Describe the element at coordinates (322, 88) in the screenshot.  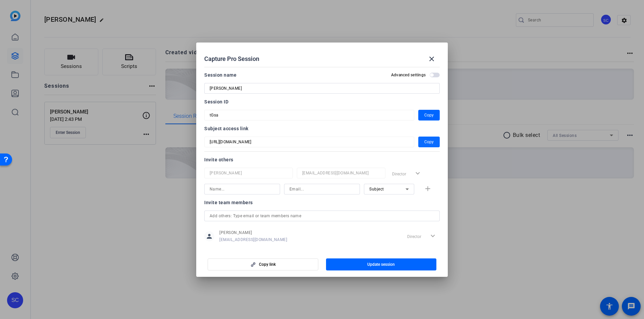
I see `input: Enter Session Name` at that location.